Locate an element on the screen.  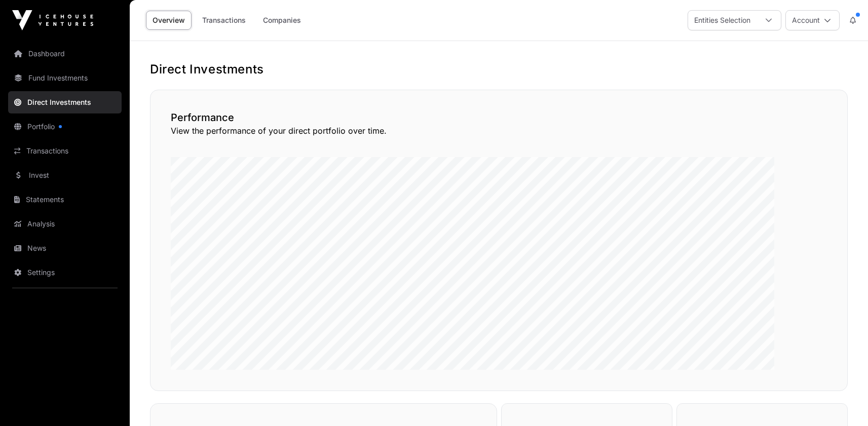
div: Entities Selection is located at coordinates (722, 20).